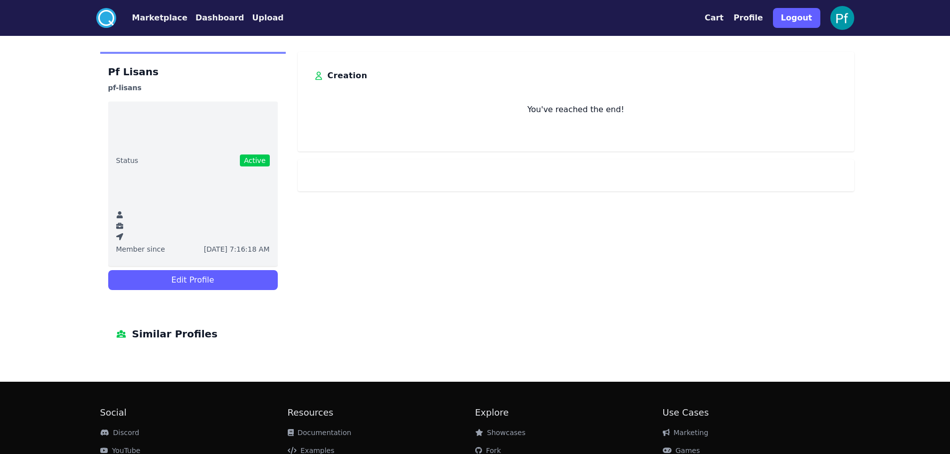 This screenshot has height=454, width=950. What do you see at coordinates (175, 334) in the screenshot?
I see `span: Similar Profiles` at bounding box center [175, 334].